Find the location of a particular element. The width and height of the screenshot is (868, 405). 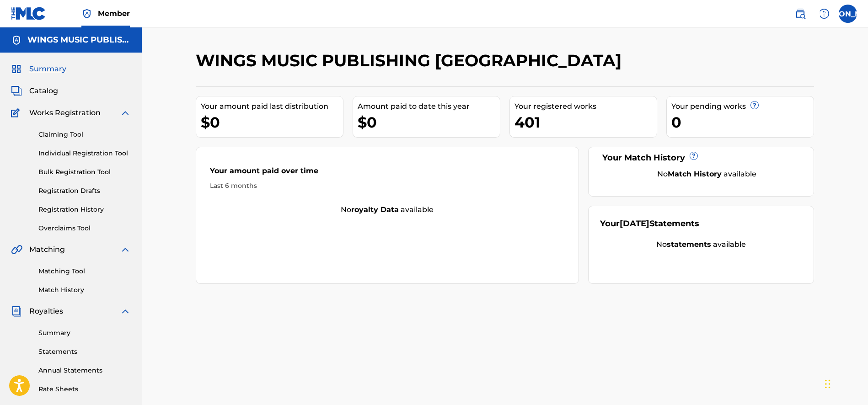

img: help is located at coordinates (824, 14).